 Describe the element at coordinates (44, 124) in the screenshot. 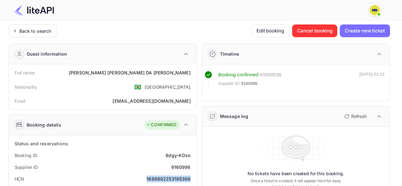

I see `div: Booking details` at that location.